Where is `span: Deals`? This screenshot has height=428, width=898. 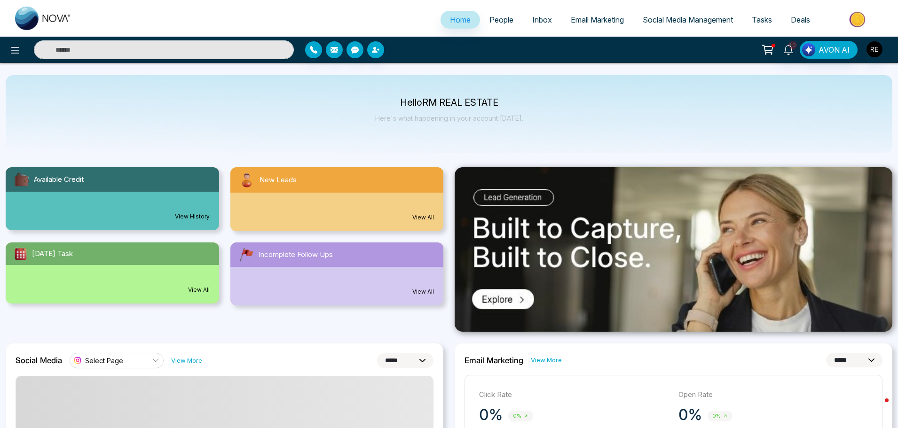 span: Deals is located at coordinates (800, 20).